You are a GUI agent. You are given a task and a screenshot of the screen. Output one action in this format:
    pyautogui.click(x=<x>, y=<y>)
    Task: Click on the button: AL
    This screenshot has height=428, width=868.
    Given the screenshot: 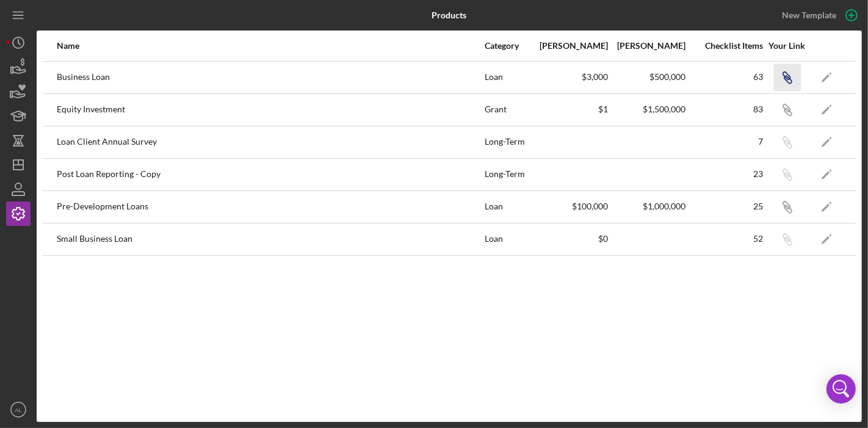 What is the action you would take?
    pyautogui.click(x=19, y=409)
    